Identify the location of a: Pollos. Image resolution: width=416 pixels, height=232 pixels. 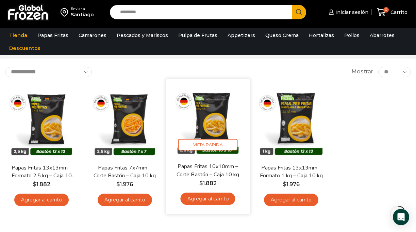
(351, 35).